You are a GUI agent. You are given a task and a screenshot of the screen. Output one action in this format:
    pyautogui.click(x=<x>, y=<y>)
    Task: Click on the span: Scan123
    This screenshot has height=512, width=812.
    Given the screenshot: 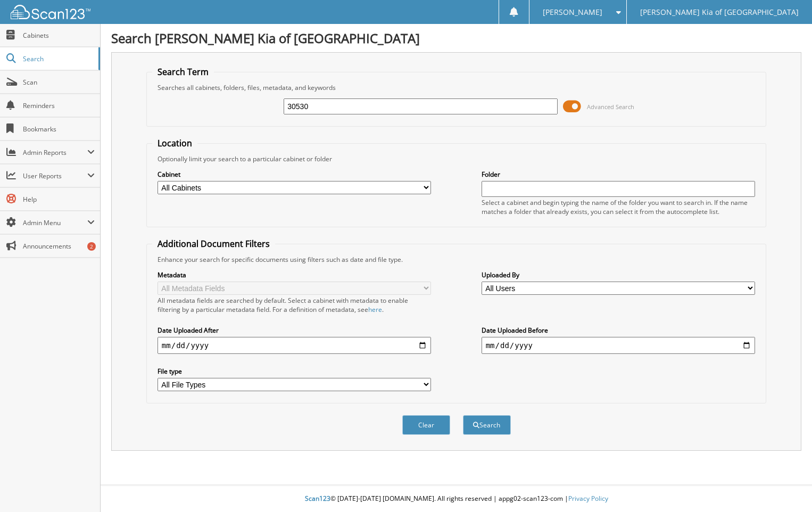 What is the action you would take?
    pyautogui.click(x=318, y=498)
    